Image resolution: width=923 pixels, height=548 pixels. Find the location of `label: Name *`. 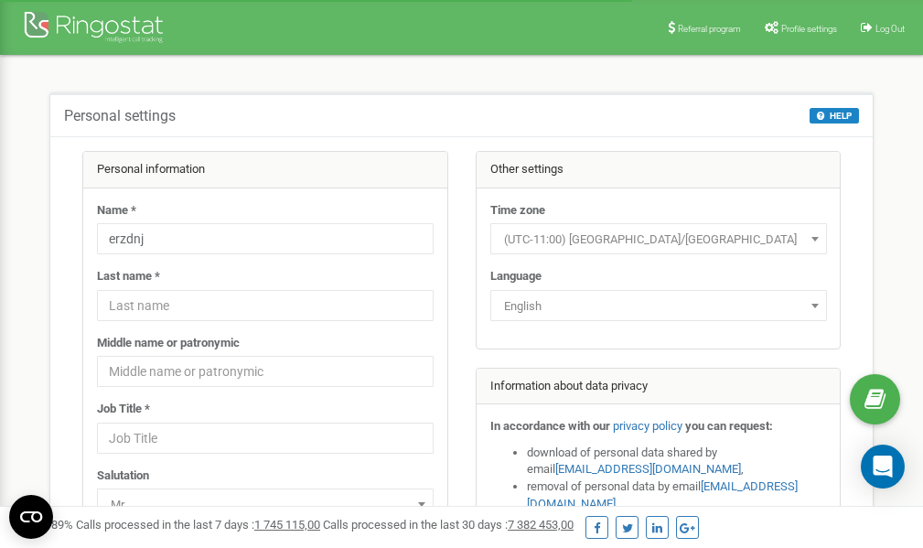

label: Name * is located at coordinates (116, 210).